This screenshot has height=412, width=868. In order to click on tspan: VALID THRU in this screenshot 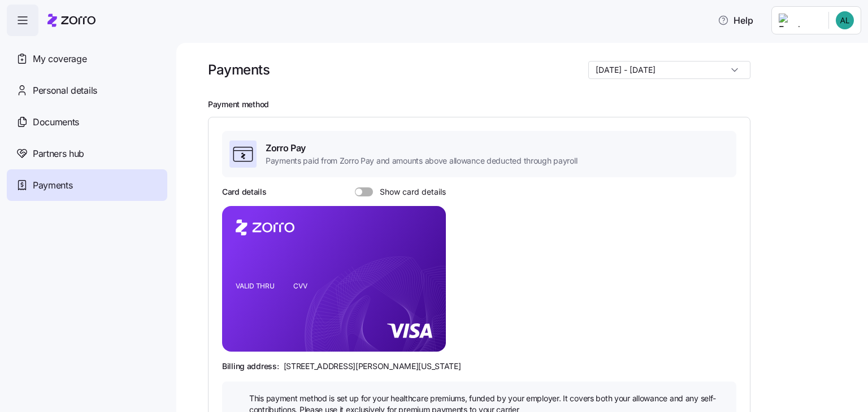, I will do `click(255, 286)`.